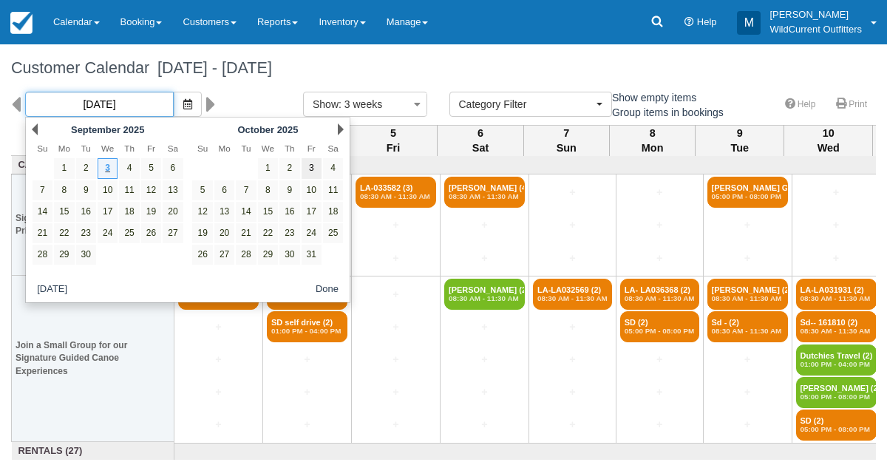 This screenshot has height=465, width=887. Describe the element at coordinates (311, 168) in the screenshot. I see `a: 3` at that location.